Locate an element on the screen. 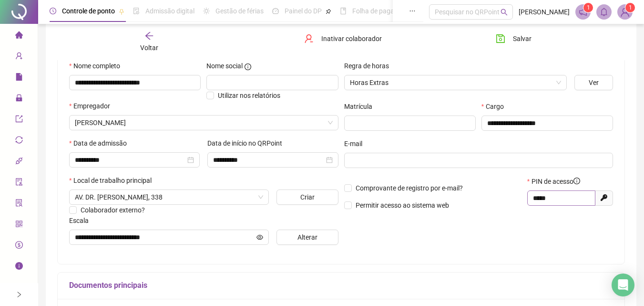 The height and width of the screenshot is (306, 644). h5: Documentos principais is located at coordinates (341, 285).